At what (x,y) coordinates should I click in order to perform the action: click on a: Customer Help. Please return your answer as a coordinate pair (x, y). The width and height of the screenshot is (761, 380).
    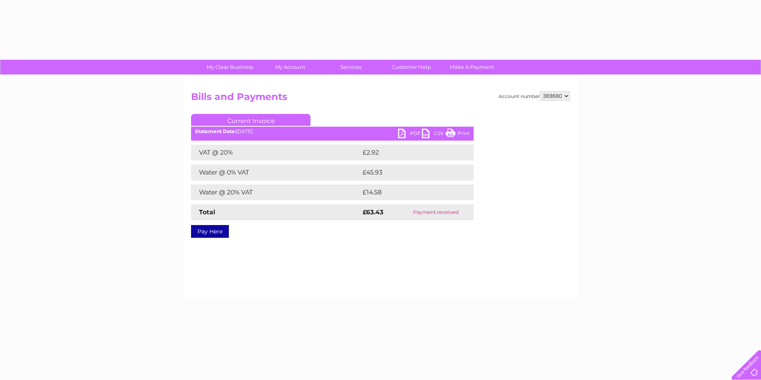
    Looking at the image, I should click on (411, 67).